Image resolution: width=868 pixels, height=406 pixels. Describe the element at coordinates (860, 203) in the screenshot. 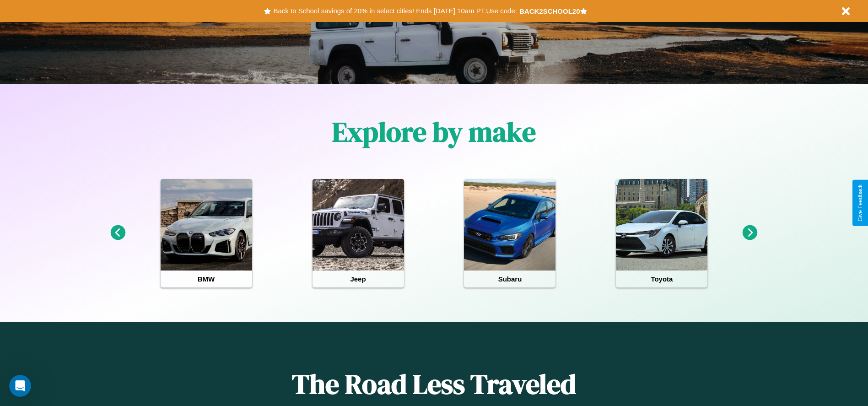

I see `div: Give Feedback` at that location.